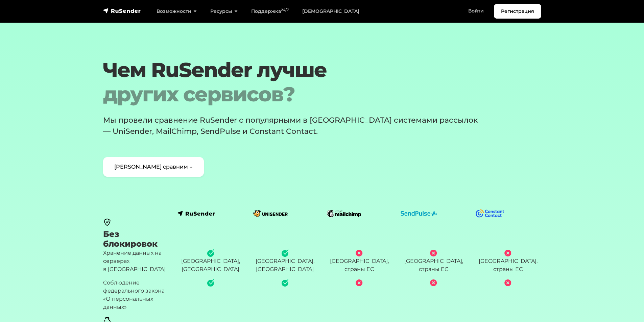 This screenshot has height=322, width=644. I want to click on a: Поддержка24/7, so click(270, 11).